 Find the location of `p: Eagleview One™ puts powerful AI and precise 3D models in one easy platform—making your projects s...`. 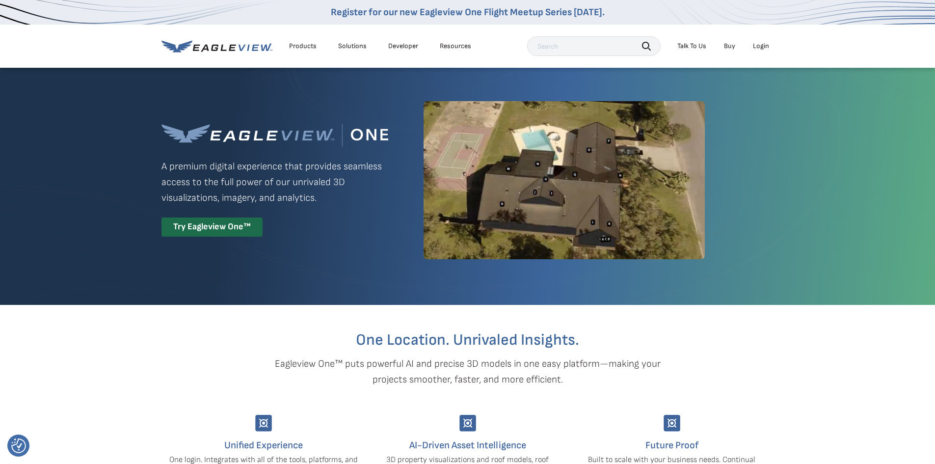

p: Eagleview One™ puts powerful AI and precise 3D models in one easy platform—making your projects s... is located at coordinates (468, 371).